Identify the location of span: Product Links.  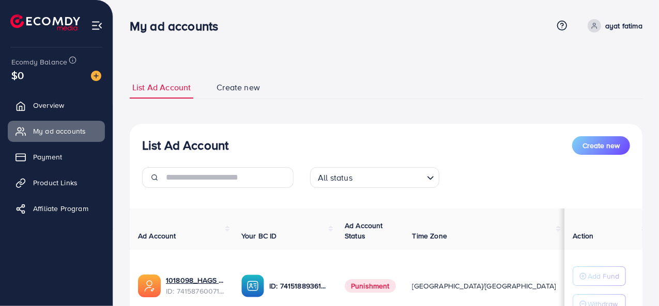
(55, 183).